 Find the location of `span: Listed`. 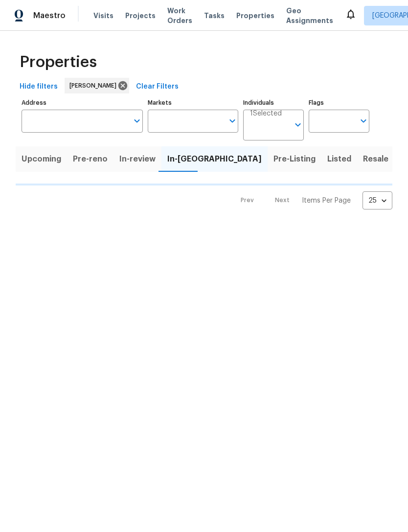

span: Listed is located at coordinates (339, 159).